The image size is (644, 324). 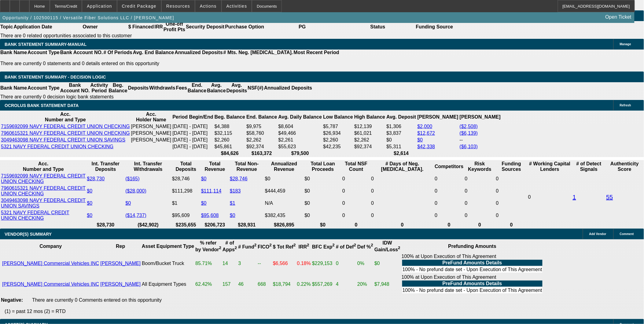 What do you see at coordinates (215, 167) in the screenshot?
I see `th: Total Revenue` at bounding box center [215, 167].